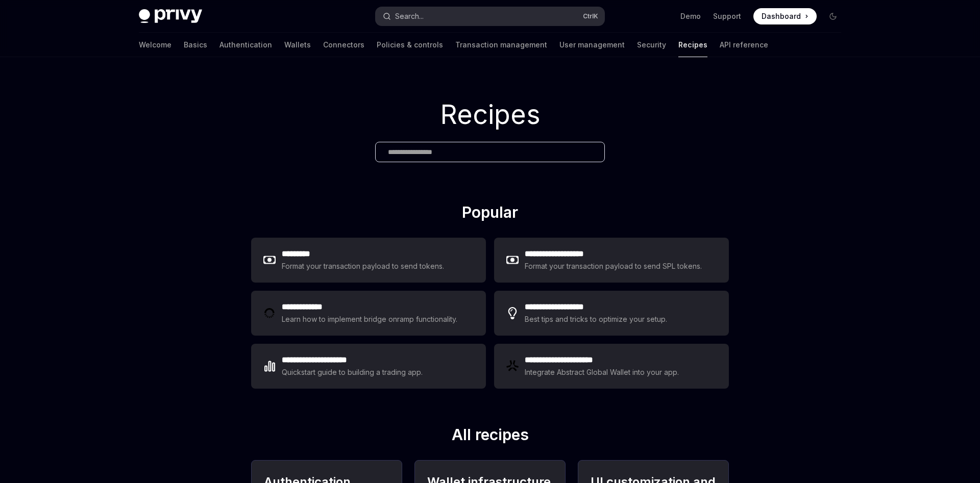 This screenshot has width=980, height=483. I want to click on a: Connectors, so click(343, 45).